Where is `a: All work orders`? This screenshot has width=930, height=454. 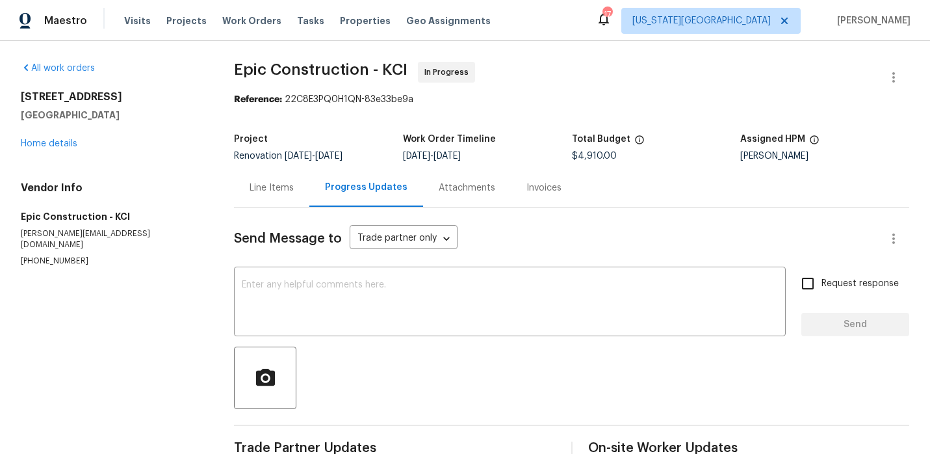 a: All work orders is located at coordinates (58, 68).